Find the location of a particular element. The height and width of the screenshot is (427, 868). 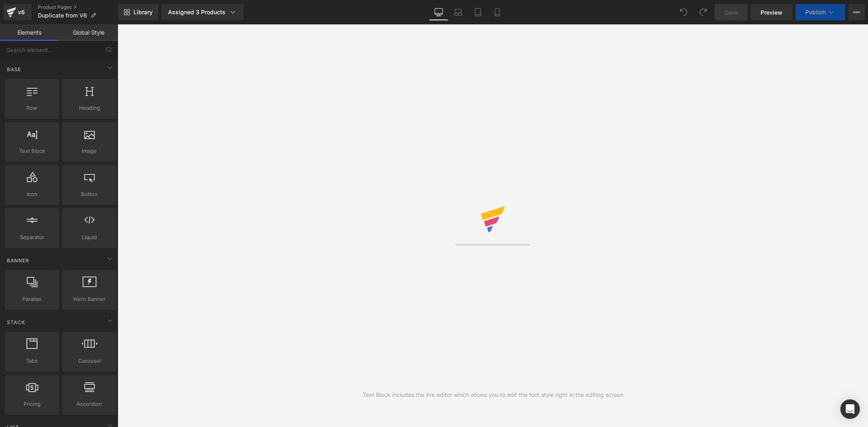

span: Row is located at coordinates (32, 108).